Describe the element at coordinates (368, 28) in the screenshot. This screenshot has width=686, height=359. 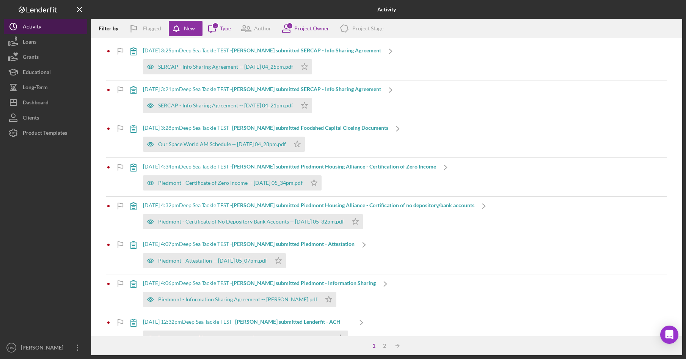
I see `div: Project Stage` at that location.